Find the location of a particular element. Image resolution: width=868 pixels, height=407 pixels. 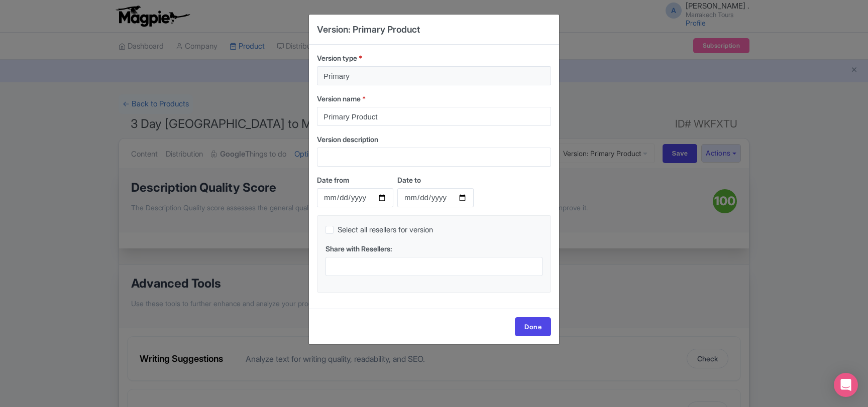

div: Open Intercom Messenger is located at coordinates (845, 385).